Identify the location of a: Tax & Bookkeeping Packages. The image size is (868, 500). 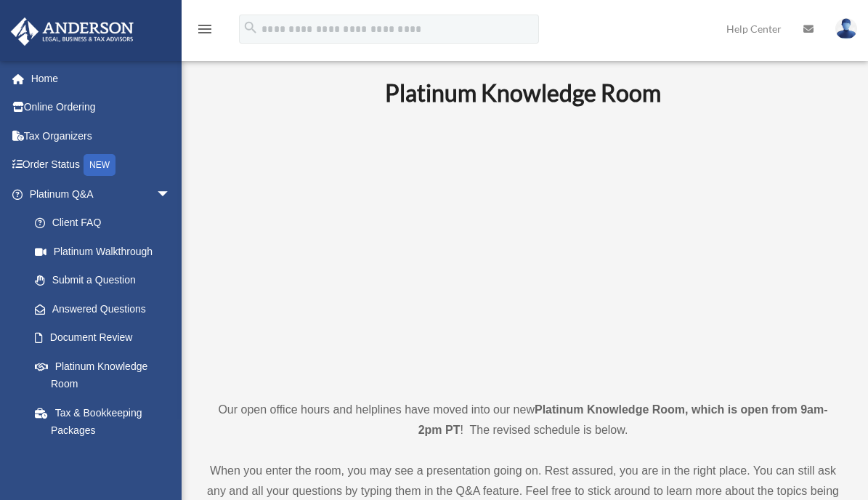
(107, 421).